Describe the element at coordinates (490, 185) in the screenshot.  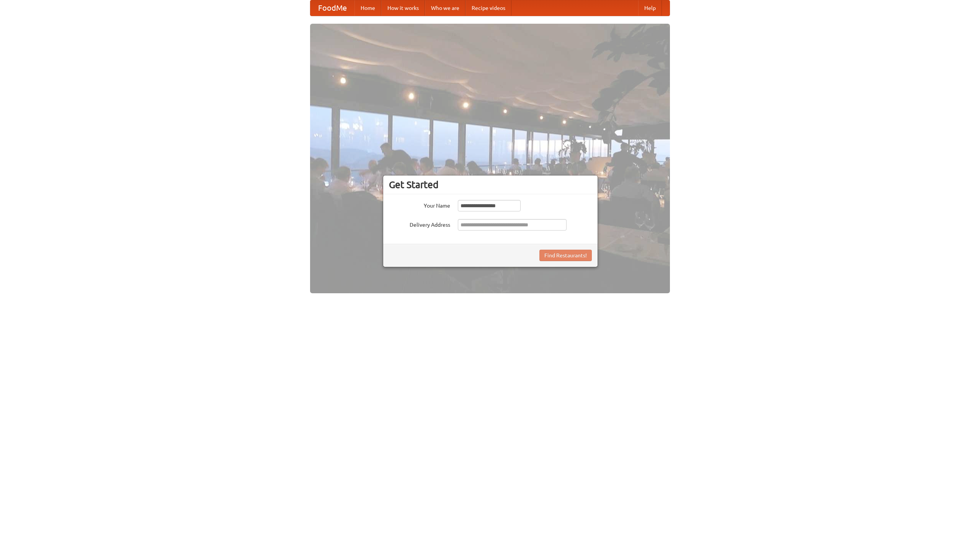
I see `h3: Get Started` at that location.